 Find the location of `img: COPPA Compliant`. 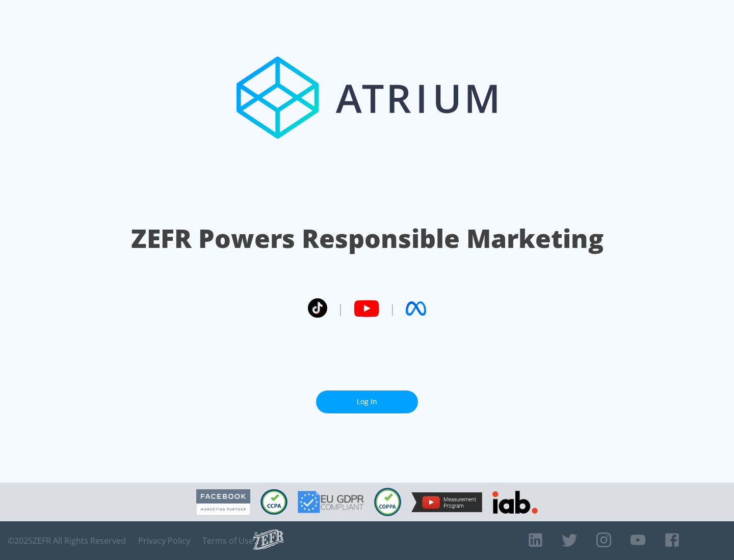

img: COPPA Compliant is located at coordinates (388, 502).